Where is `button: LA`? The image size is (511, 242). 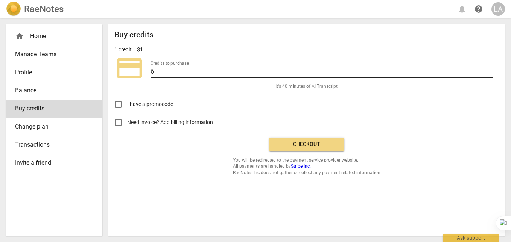
button: LA is located at coordinates (499, 9).